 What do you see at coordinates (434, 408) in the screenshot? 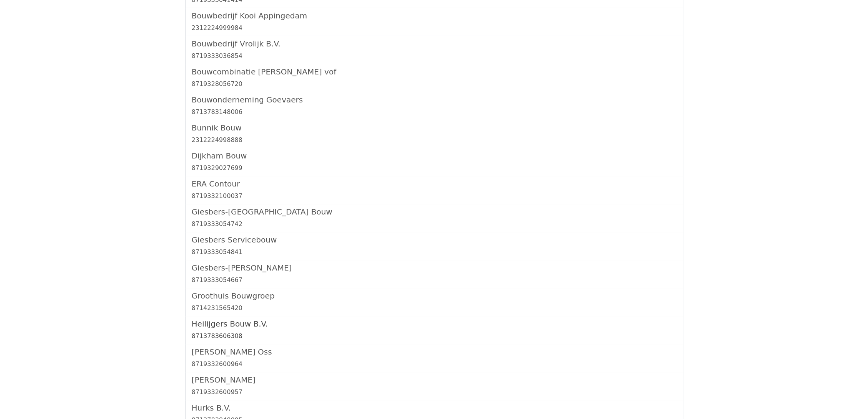
I see `h5: Hurks B.V.` at bounding box center [434, 408].